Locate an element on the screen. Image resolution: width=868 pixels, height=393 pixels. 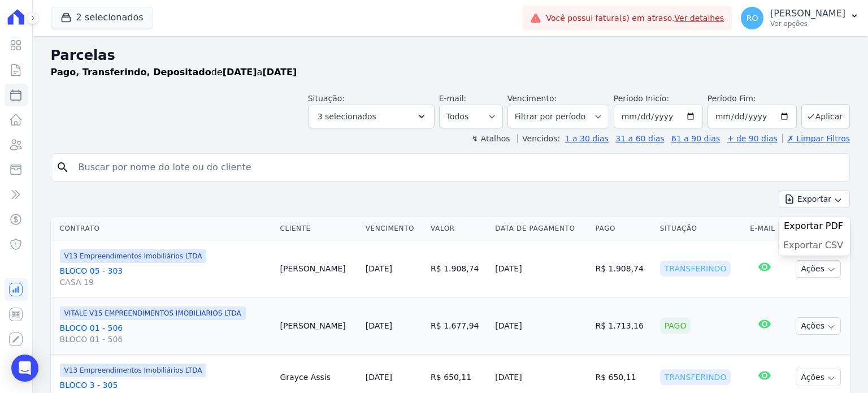
a: BLOCO 01 - 506BLOCO 01 - 506 is located at coordinates (165, 333).